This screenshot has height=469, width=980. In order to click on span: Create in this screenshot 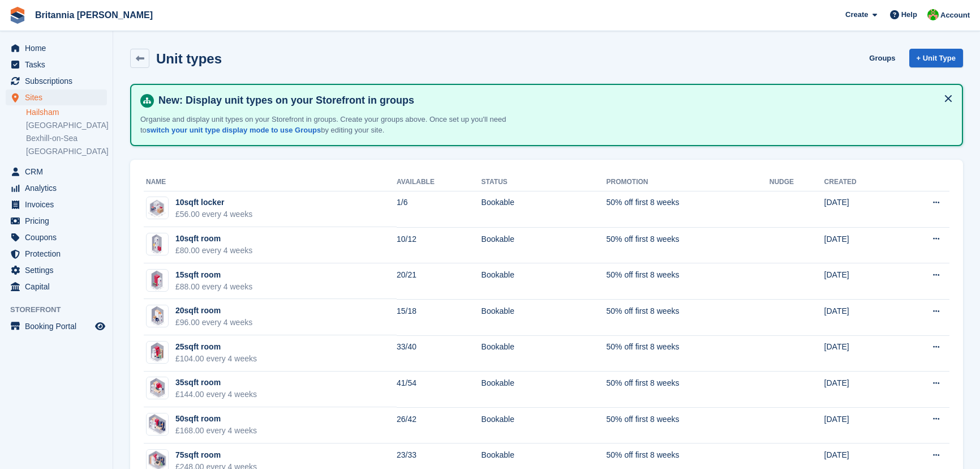, I will do `click(857, 15)`.